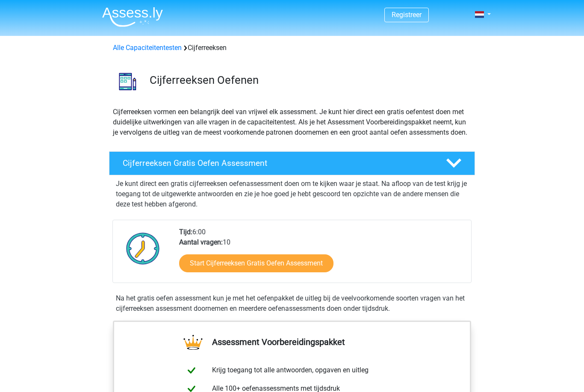 The image size is (584, 392). I want to click on img: Assessly, so click(133, 16).